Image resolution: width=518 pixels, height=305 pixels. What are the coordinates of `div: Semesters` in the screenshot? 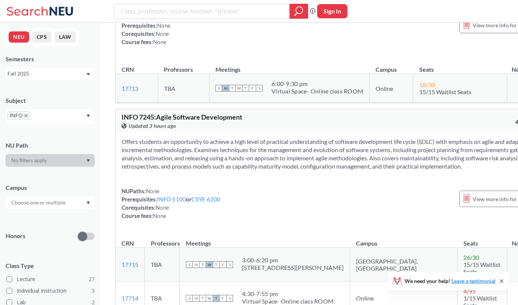 It's located at (50, 59).